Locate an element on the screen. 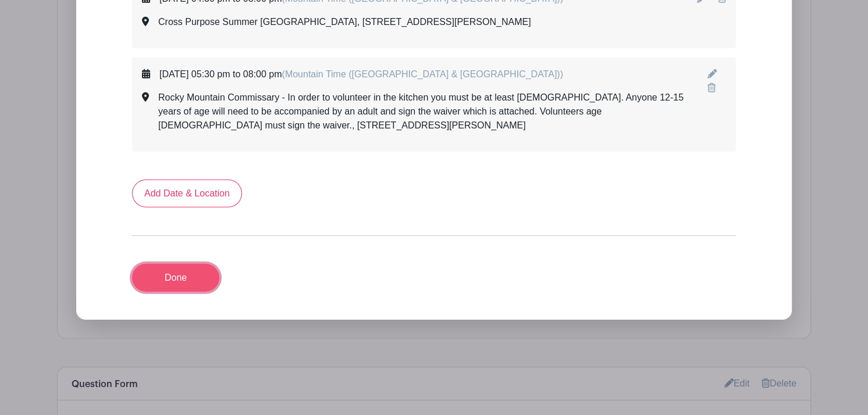 Image resolution: width=868 pixels, height=415 pixels. a: Done is located at coordinates (176, 278).